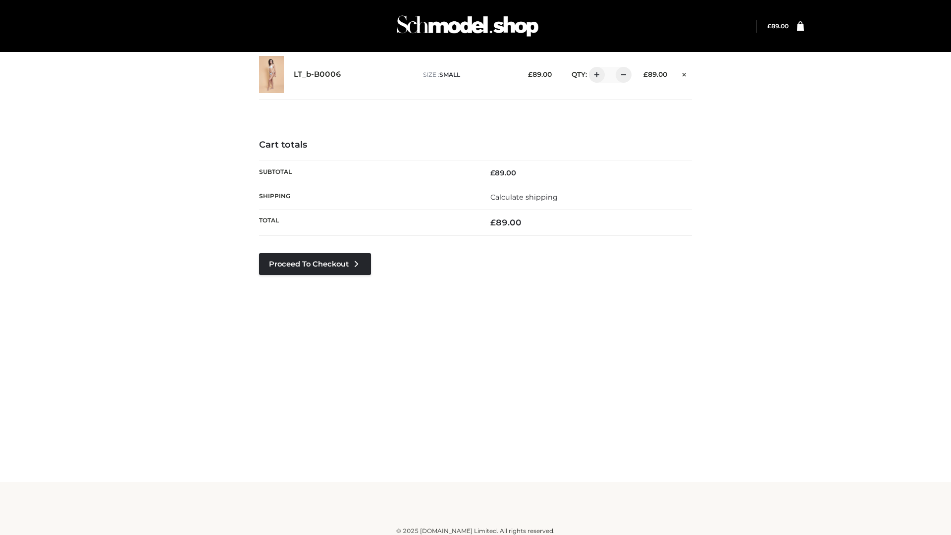 The height and width of the screenshot is (535, 951). I want to click on a: Proceed to Checkout, so click(315, 264).